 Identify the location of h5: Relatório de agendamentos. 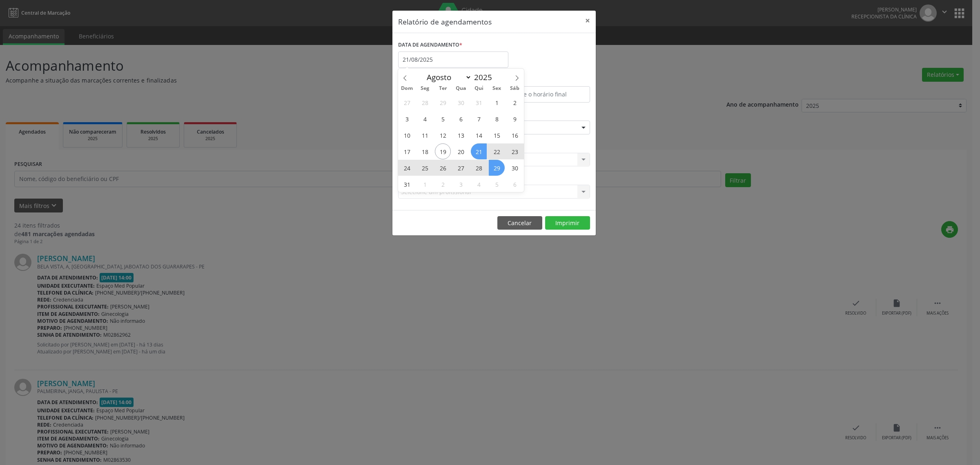
(445, 22).